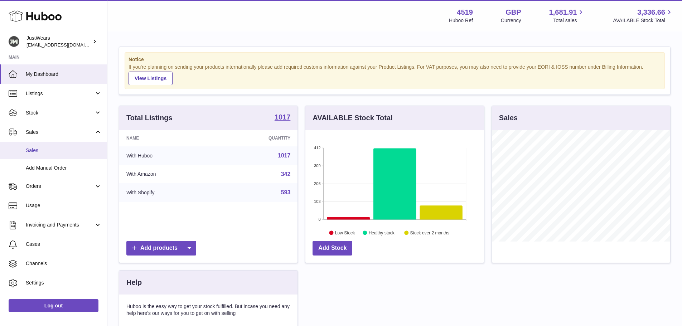  What do you see at coordinates (60, 93) in the screenshot?
I see `span: Listings` at bounding box center [60, 93].